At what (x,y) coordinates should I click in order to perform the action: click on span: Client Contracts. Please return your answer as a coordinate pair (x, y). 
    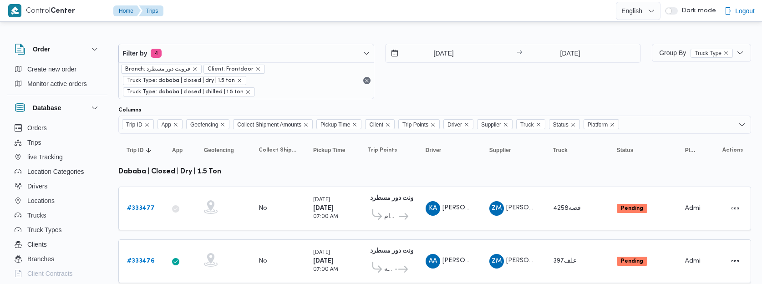
    Looking at the image, I should click on (50, 274).